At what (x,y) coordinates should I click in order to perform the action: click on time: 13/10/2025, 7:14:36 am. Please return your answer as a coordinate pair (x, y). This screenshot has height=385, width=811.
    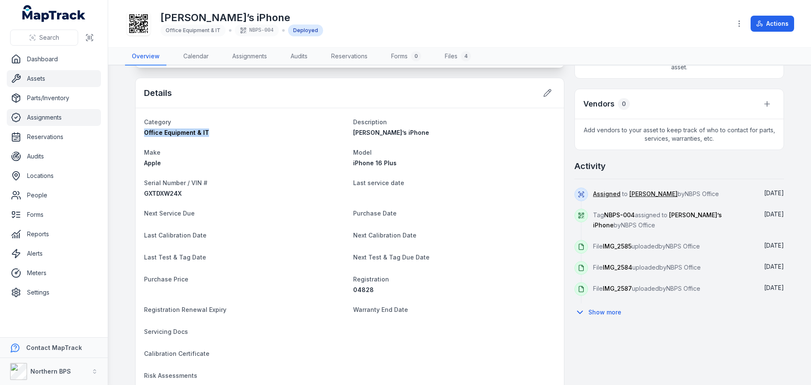
    Looking at the image, I should click on (774, 193).